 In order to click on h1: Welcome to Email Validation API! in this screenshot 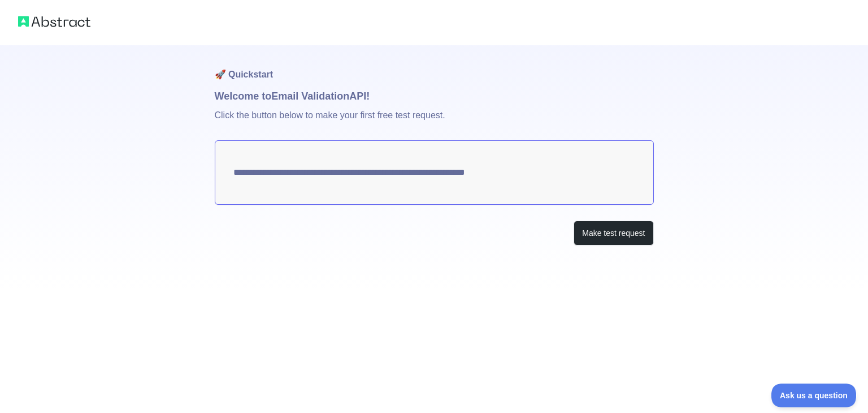, I will do `click(434, 96)`.